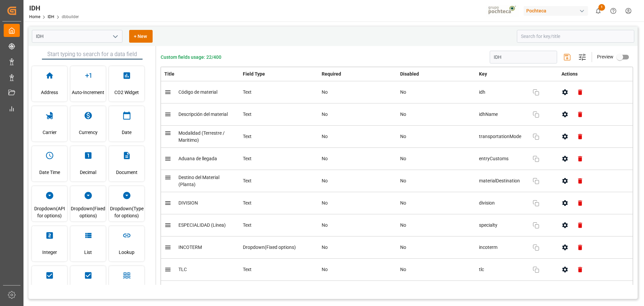  What do you see at coordinates (358, 74) in the screenshot?
I see `th: Required` at bounding box center [358, 74].